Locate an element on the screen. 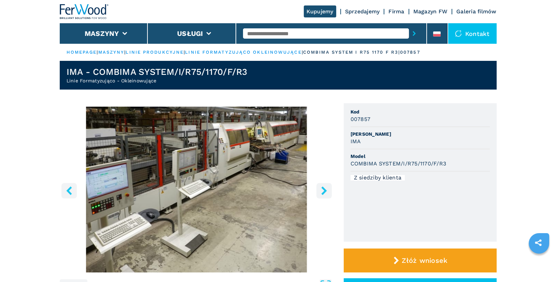 The height and width of the screenshot is (282, 556). span: Złóż wniosek is located at coordinates (425, 260).